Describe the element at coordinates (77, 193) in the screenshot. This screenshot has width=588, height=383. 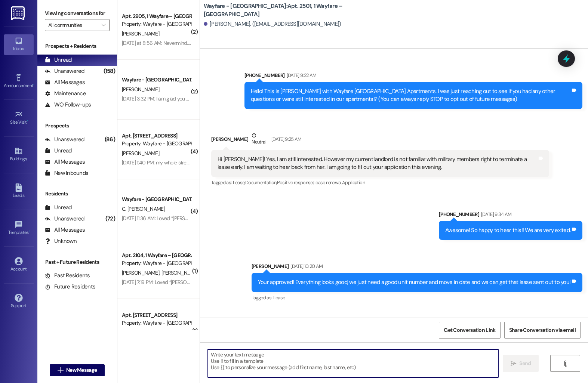
I see `div: Residents` at that location.